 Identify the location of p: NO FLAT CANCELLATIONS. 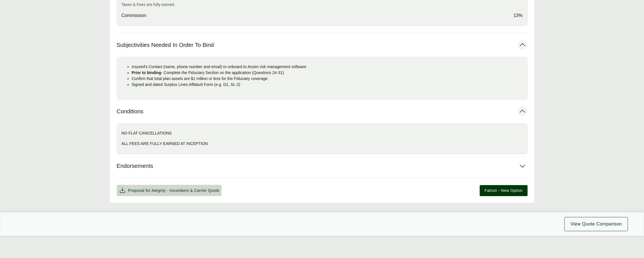
(322, 133).